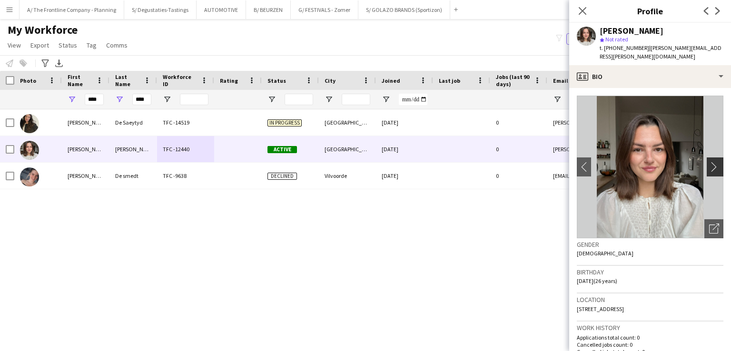  What do you see at coordinates (513, 80) in the screenshot?
I see `span: Jobs (last 90 days)` at bounding box center [513, 80].